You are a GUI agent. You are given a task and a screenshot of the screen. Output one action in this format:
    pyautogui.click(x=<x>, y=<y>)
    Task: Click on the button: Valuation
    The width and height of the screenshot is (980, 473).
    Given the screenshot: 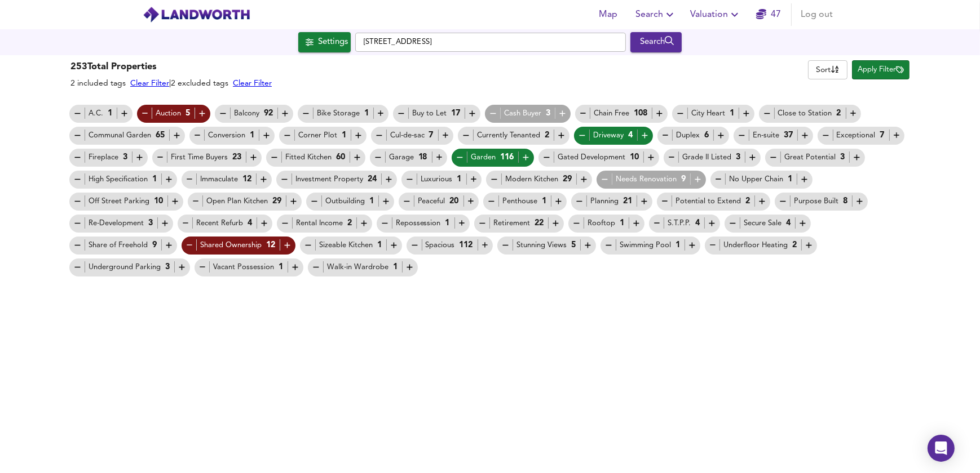 What is the action you would take?
    pyautogui.click(x=716, y=14)
    